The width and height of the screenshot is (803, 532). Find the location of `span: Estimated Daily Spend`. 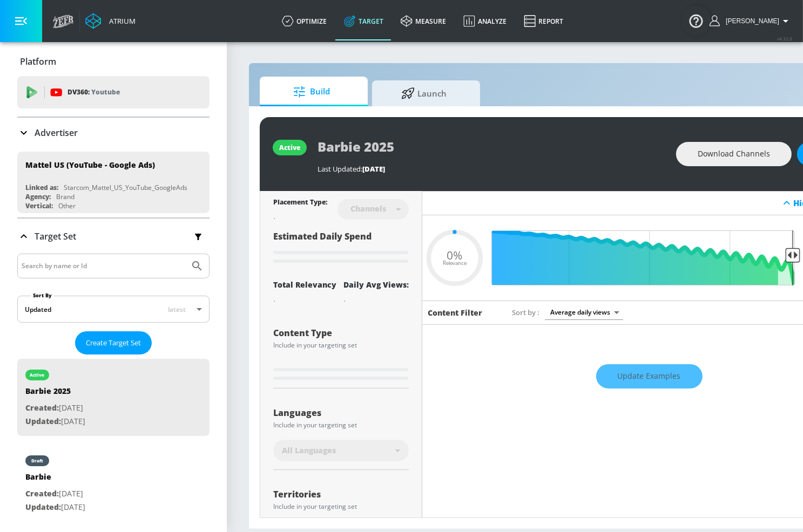

span: Estimated Daily Spend is located at coordinates (322, 236).